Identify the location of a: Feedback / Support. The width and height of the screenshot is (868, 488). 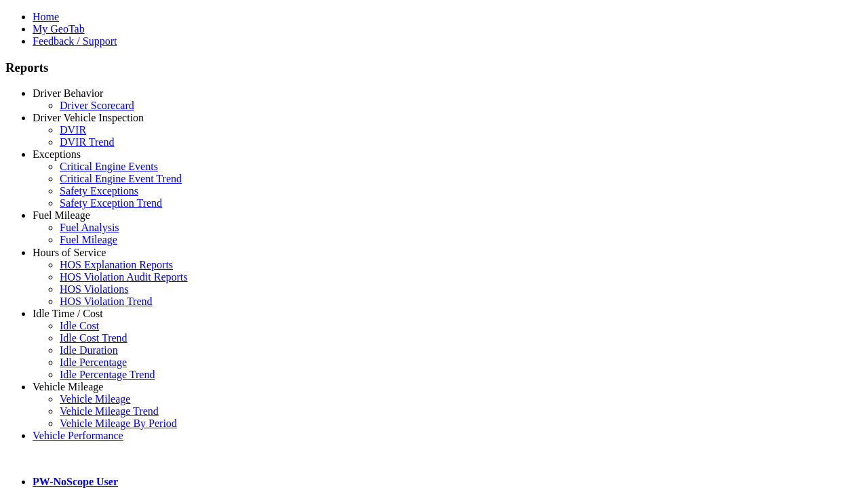
(75, 41).